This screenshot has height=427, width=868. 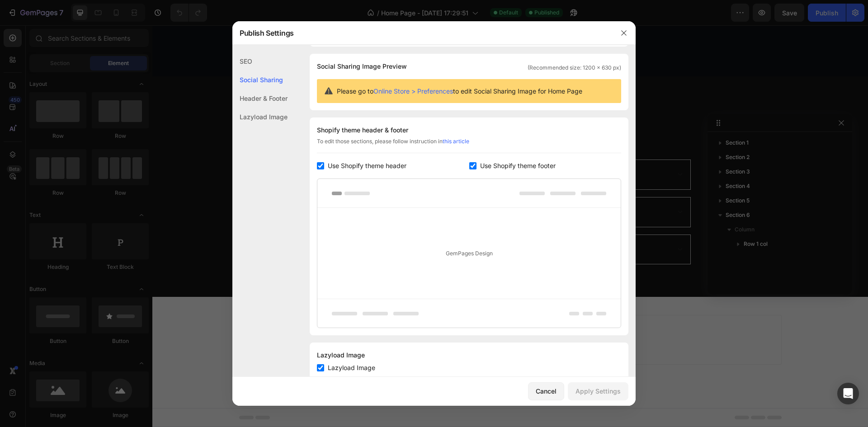 I want to click on div: Header & Footer, so click(x=260, y=98).